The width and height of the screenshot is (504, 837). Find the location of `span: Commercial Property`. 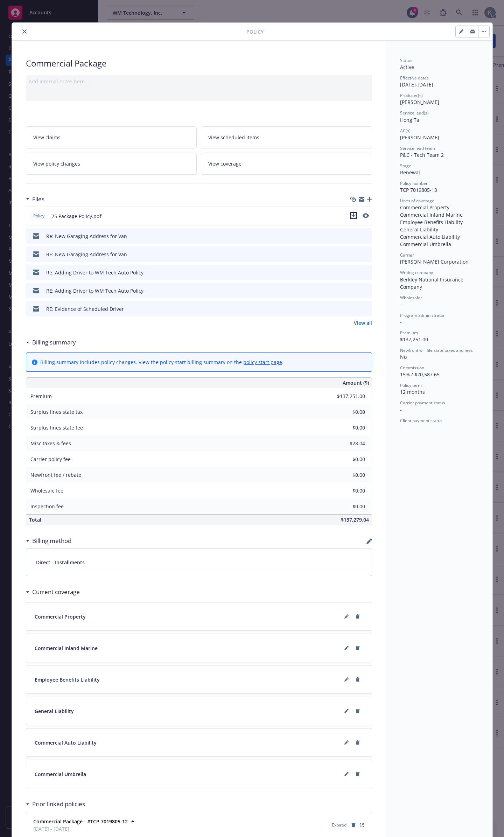

span: Commercial Property is located at coordinates (60, 616).